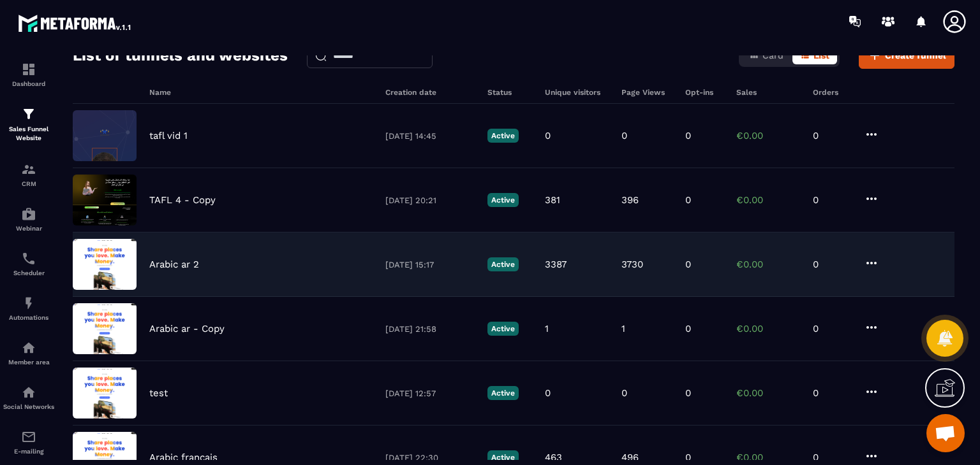 The height and width of the screenshot is (465, 980). What do you see at coordinates (509, 92) in the screenshot?
I see `h6: Status` at bounding box center [509, 92].